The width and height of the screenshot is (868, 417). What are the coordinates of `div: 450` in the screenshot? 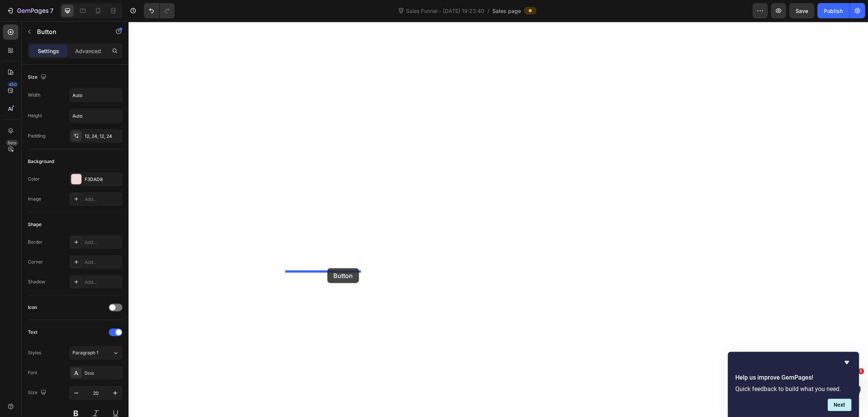 It's located at (12, 84).